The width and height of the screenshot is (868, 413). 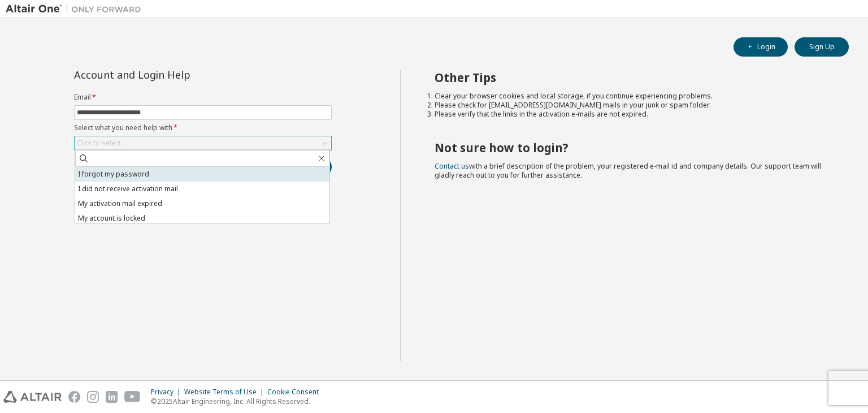 What do you see at coordinates (203, 97) in the screenshot?
I see `label: Email` at bounding box center [203, 97].